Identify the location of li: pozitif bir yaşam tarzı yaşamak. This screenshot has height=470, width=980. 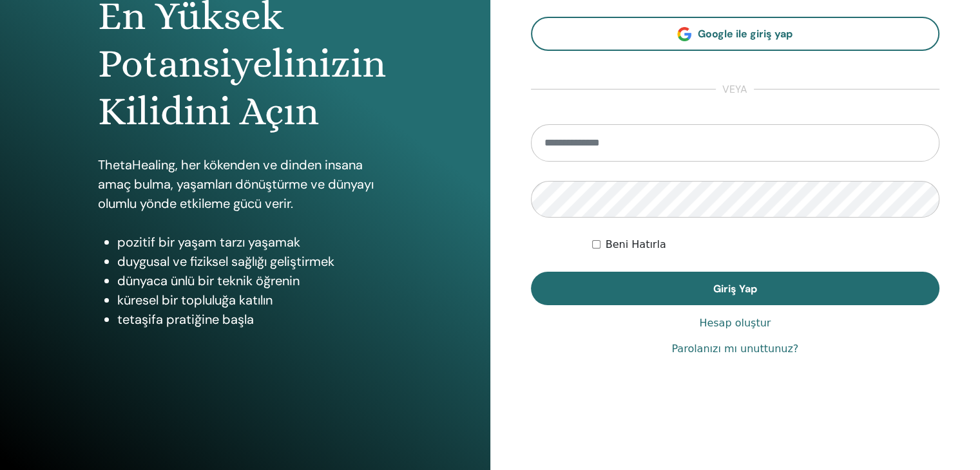
(254, 242).